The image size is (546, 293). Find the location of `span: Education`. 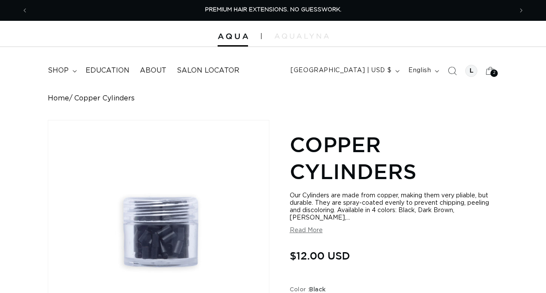

span: Education is located at coordinates (107, 70).